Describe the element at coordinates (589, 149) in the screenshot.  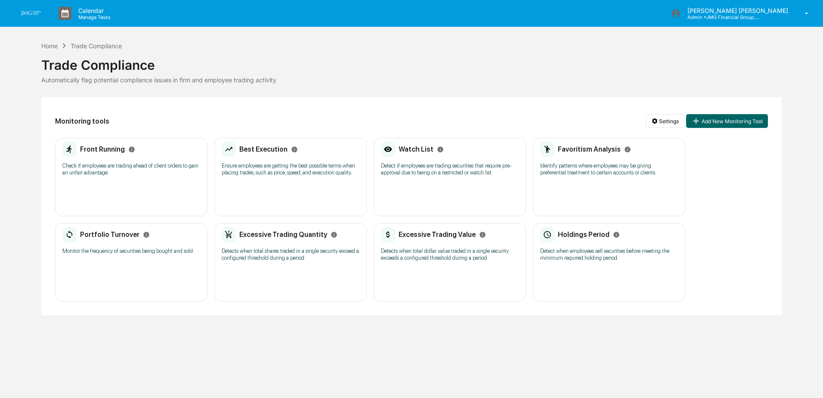
I see `h2: Favoritism Analysis` at that location.